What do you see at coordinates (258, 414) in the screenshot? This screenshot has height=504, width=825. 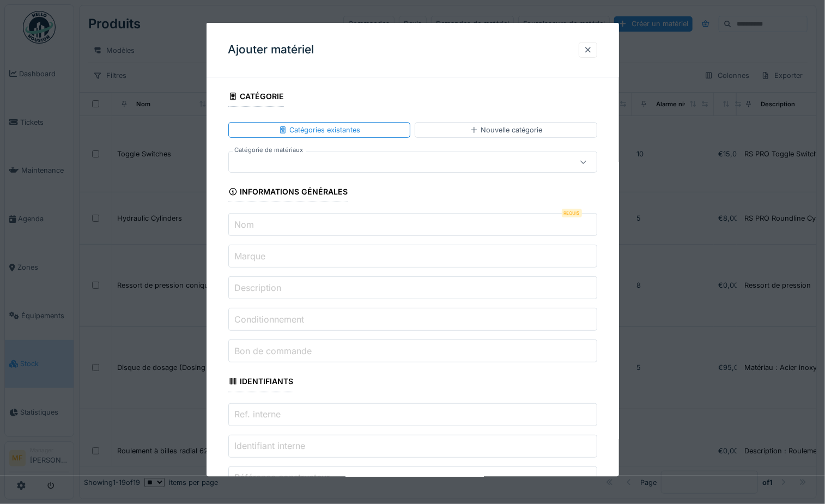 I see `label: Ref. interne` at bounding box center [258, 414].